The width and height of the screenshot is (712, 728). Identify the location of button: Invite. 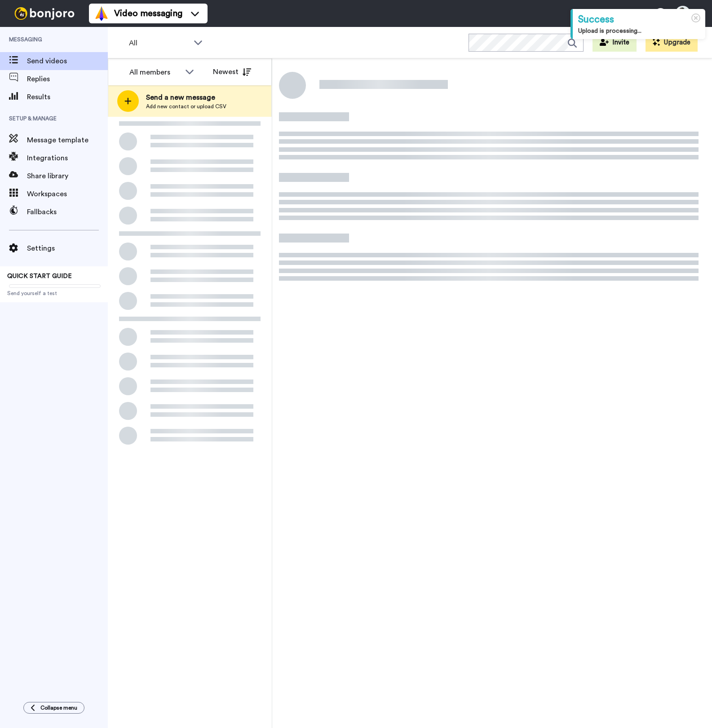
(615, 42).